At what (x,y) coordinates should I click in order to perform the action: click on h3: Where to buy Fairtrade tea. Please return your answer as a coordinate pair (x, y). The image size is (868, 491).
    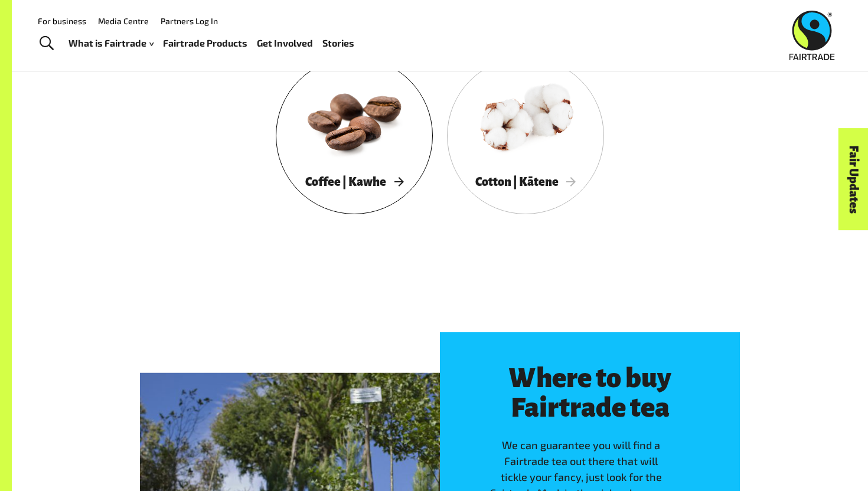
    Looking at the image, I should click on (590, 393).